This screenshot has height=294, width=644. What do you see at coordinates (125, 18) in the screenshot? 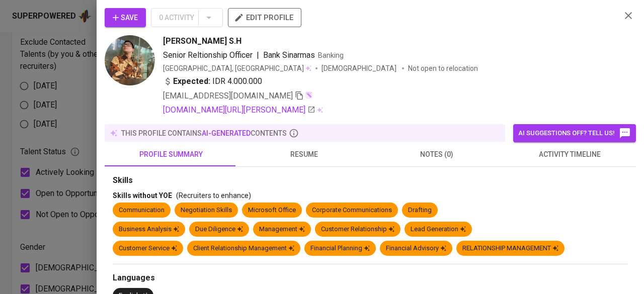
I see `button: Save` at bounding box center [125, 18].